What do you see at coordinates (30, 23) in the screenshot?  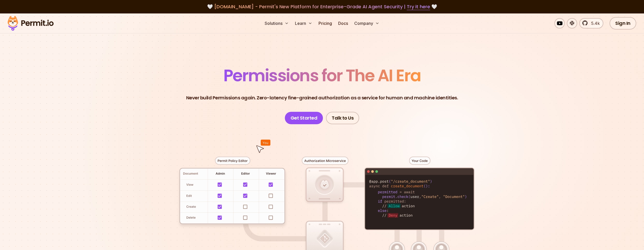 I see `img: Permit logo` at bounding box center [30, 23].